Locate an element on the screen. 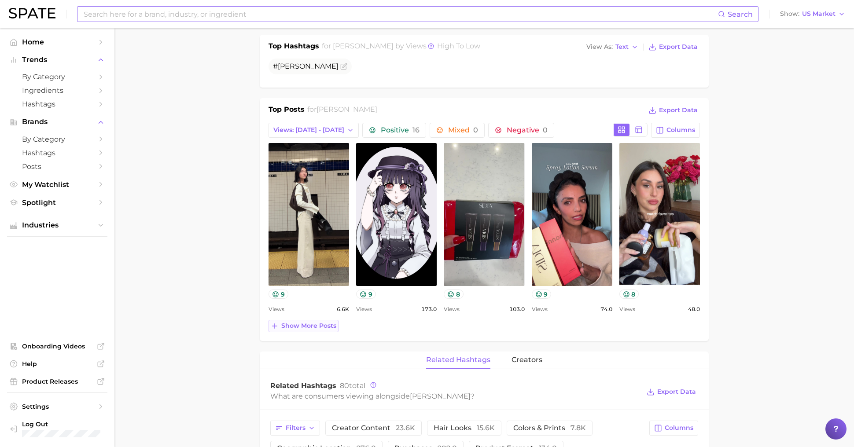 This screenshot has height=447, width=854. button: ShowUS Market is located at coordinates (813, 14).